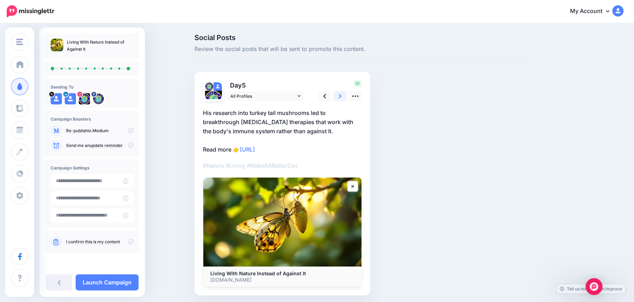 Image resolution: width=634 pixels, height=302 pixels. I want to click on a: update reminder, so click(106, 146).